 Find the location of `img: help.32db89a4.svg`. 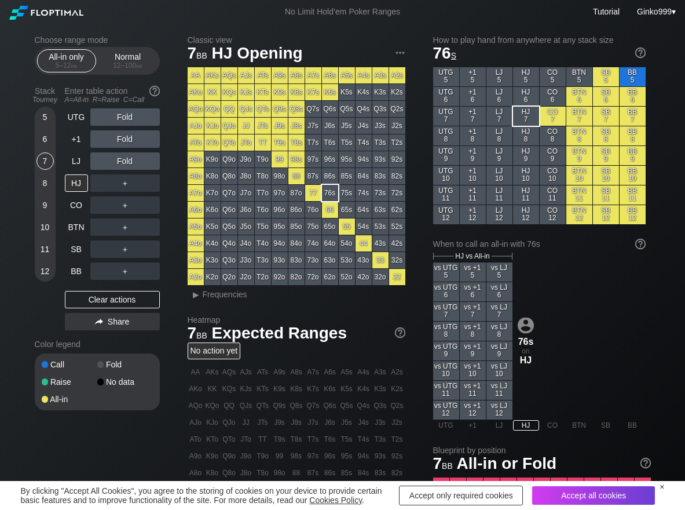

img: help.32db89a4.svg is located at coordinates (646, 463).